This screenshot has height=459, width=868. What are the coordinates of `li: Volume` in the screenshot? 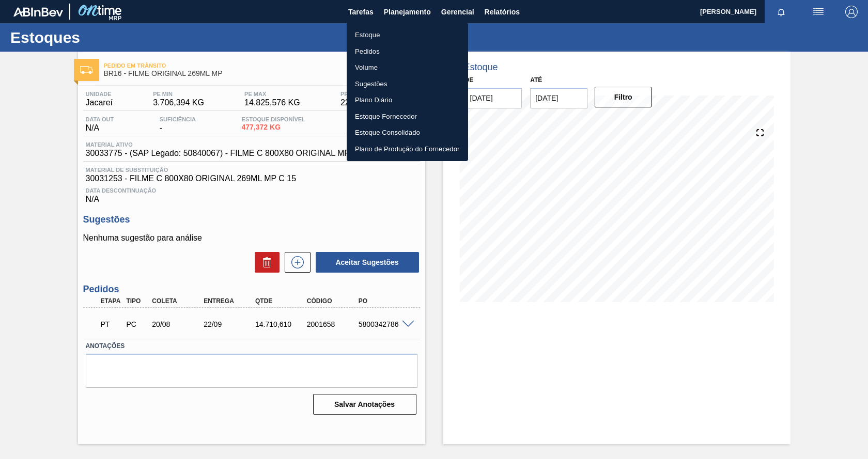 It's located at (408, 68).